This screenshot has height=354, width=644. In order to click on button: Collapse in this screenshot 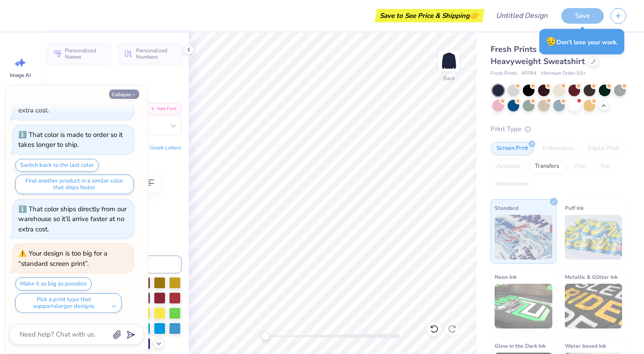, I will do `click(124, 94)`.